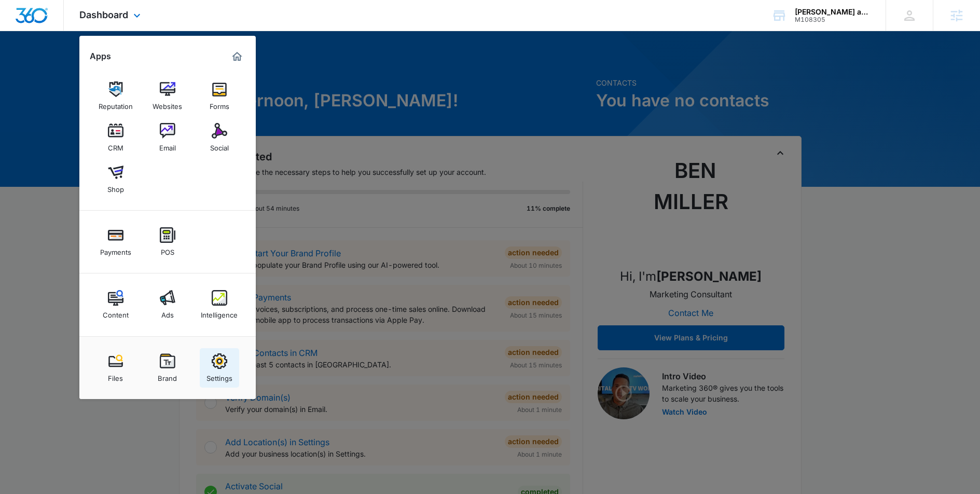 The width and height of the screenshot is (980, 494). Describe the element at coordinates (32, 64) in the screenshot. I see `img: tab_domain_overview_orange.svg` at that location.